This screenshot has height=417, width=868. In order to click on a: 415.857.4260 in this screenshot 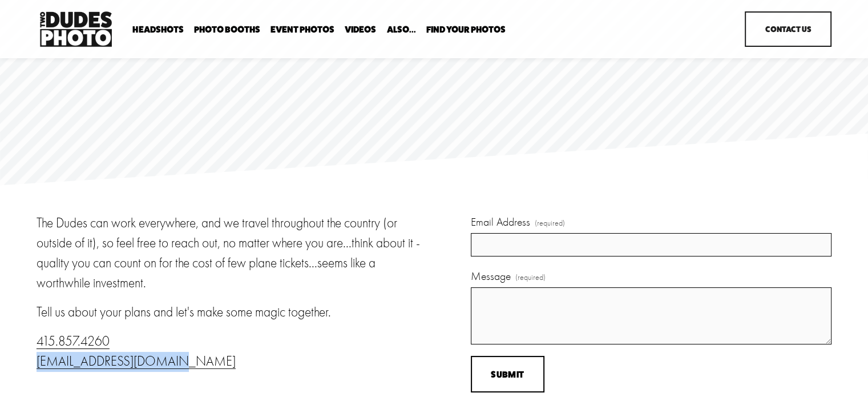, I will do `click(73, 341)`.